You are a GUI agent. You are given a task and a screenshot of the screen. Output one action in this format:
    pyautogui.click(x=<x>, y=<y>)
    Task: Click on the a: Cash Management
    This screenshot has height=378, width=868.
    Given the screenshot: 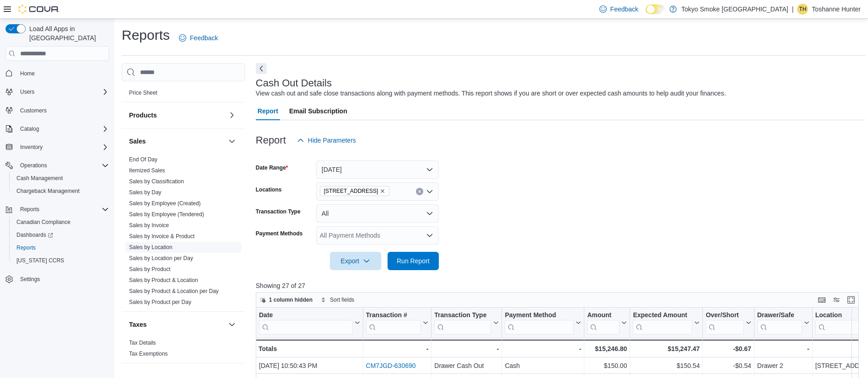 What is the action you would take?
    pyautogui.click(x=39, y=178)
    